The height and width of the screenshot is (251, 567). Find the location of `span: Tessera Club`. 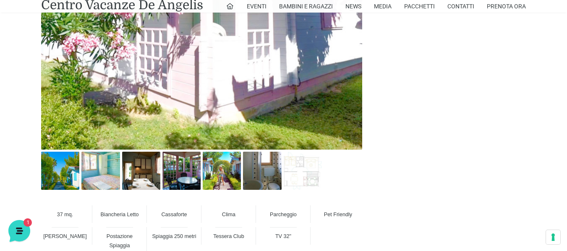

span: Tessera Club is located at coordinates (229, 237).